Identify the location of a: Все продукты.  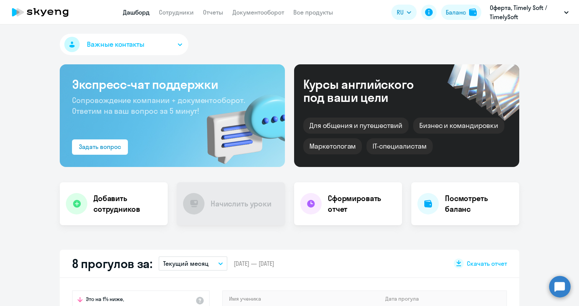
(313, 12).